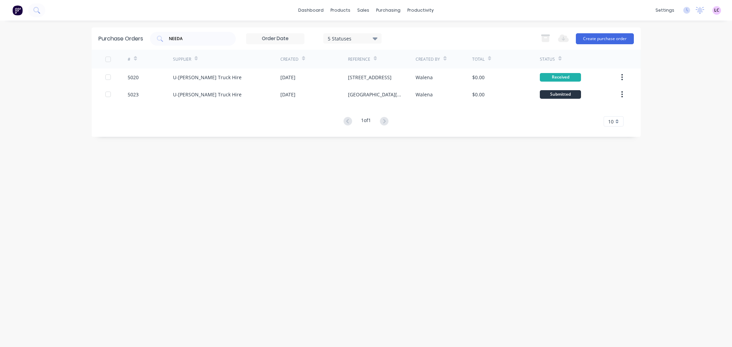  Describe the element at coordinates (340, 10) in the screenshot. I see `div: products` at that location.